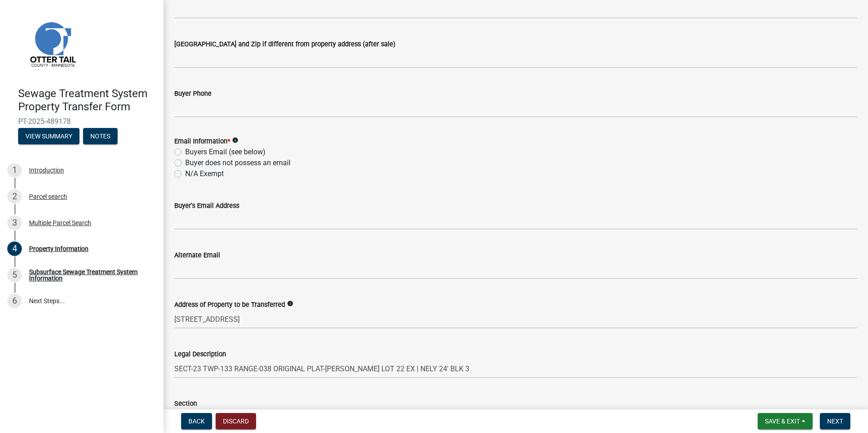 The width and height of the screenshot is (868, 433). What do you see at coordinates (235, 421) in the screenshot?
I see `button: Discard` at bounding box center [235, 421].